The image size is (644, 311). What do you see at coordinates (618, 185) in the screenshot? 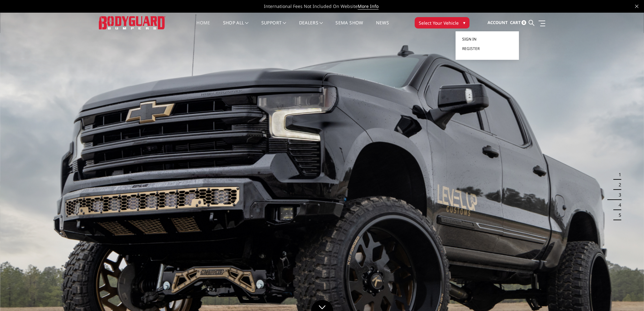
I see `button: 2 of 5` at bounding box center [618, 185].